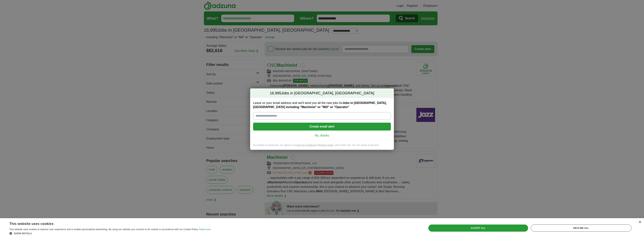  Describe the element at coordinates (205, 229) in the screenshot. I see `a: Read more, opens a new window` at that location.